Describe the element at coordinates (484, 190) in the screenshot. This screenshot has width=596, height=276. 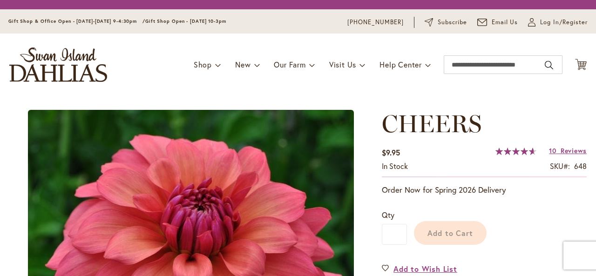
I see `p: Order Now for Spring 2026 Delivery` at that location.